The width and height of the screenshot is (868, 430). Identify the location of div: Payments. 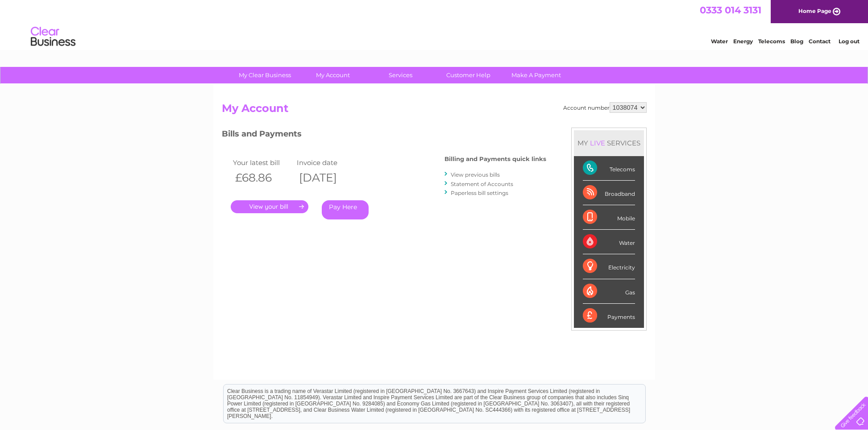
(609, 316).